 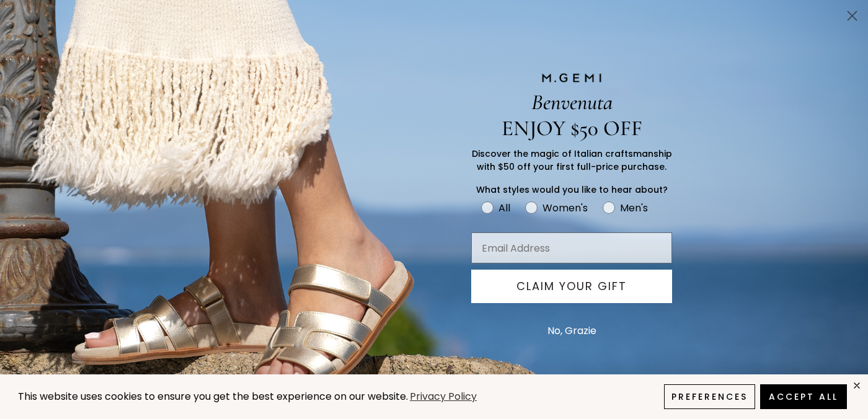 I want to click on button: Close dialog, so click(x=852, y=15).